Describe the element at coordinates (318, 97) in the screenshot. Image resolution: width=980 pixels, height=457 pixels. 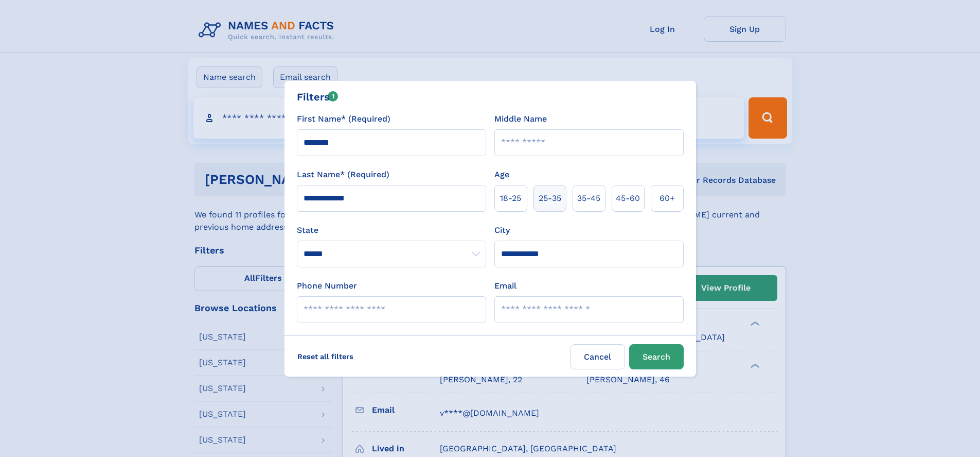
I see `div: Filters` at that location.